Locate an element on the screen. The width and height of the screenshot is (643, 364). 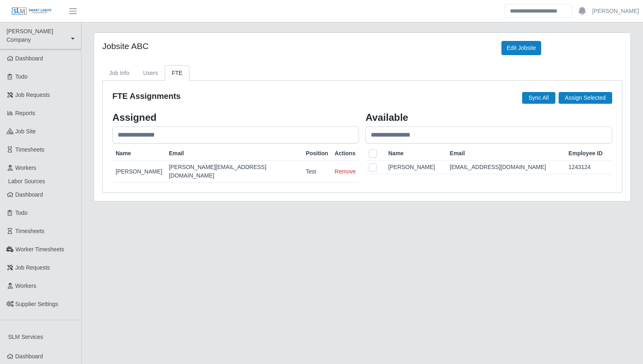
a: Users is located at coordinates (151, 73).